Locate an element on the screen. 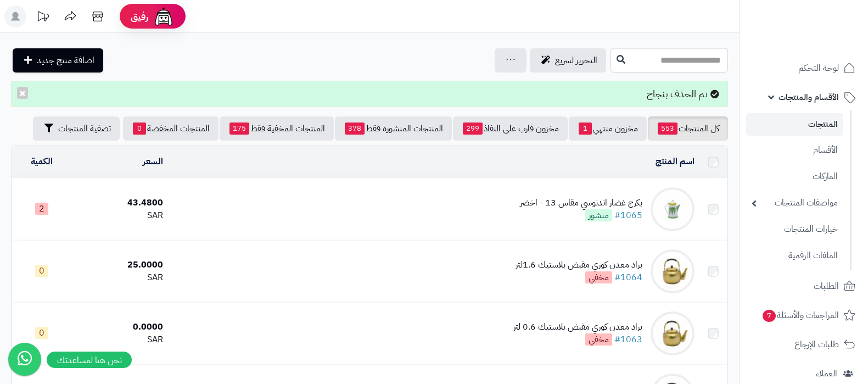  span: 7 is located at coordinates (769, 316).